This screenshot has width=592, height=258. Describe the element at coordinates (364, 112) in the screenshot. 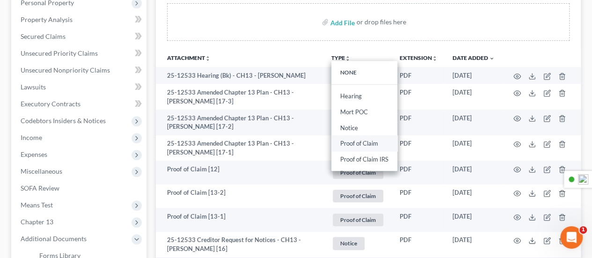

I see `a: Mort POC` at that location.